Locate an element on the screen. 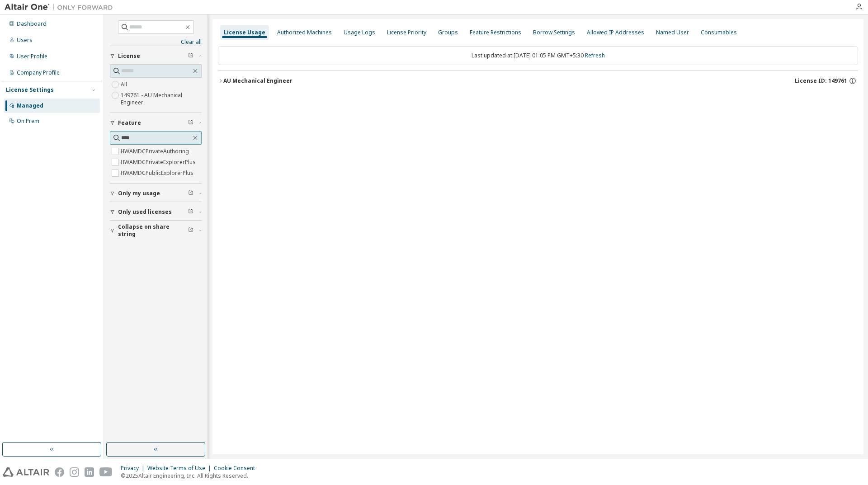 The width and height of the screenshot is (868, 485). label: All is located at coordinates (125, 85).